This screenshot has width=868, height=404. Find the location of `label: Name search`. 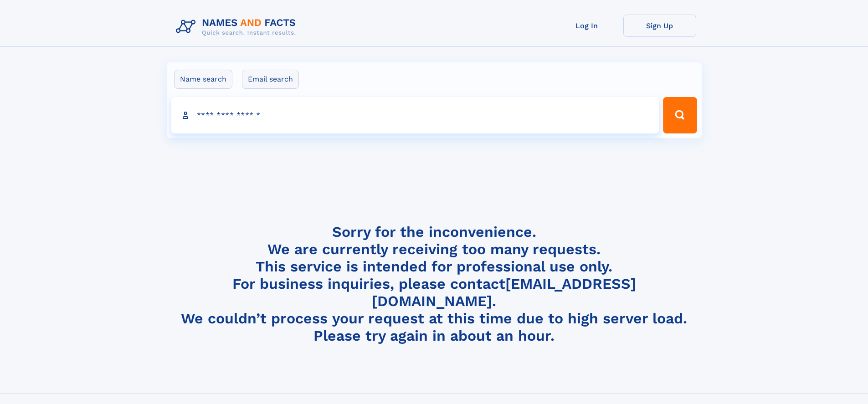

label: Name search is located at coordinates (203, 79).